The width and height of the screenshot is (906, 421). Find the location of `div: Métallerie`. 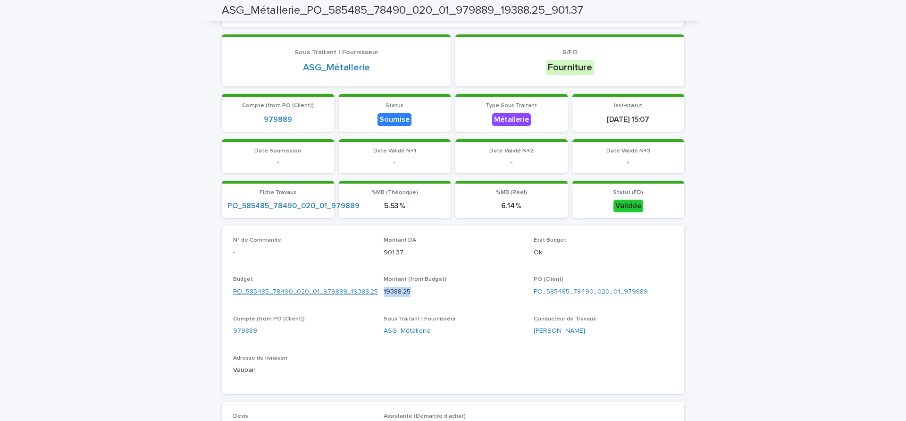

div: Métallerie is located at coordinates (512, 119).